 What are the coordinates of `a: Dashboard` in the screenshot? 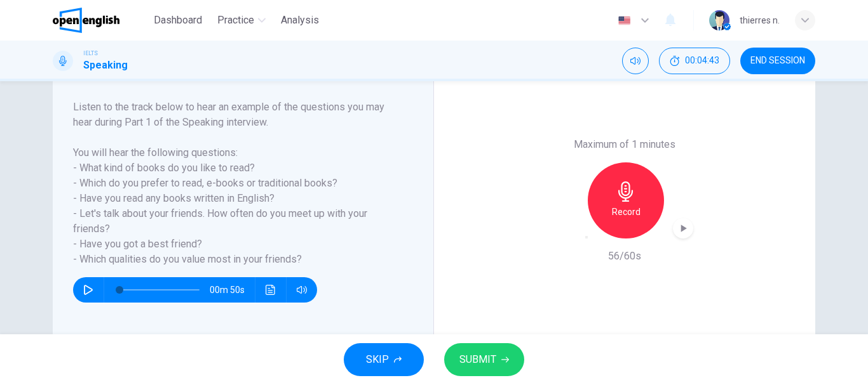 It's located at (178, 20).